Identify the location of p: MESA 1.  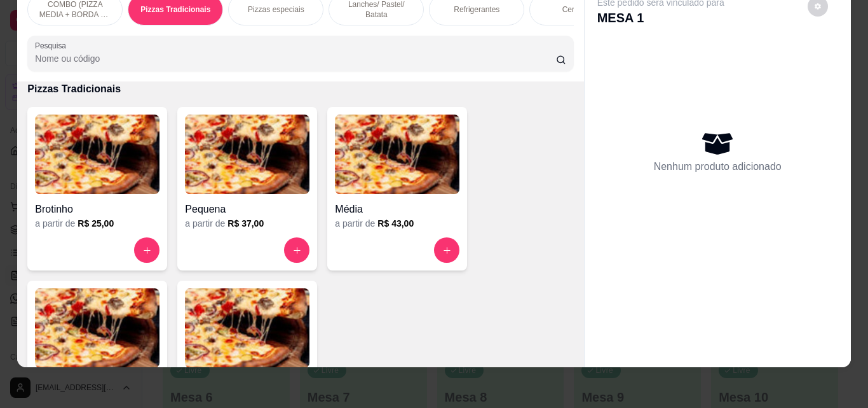
(660, 18).